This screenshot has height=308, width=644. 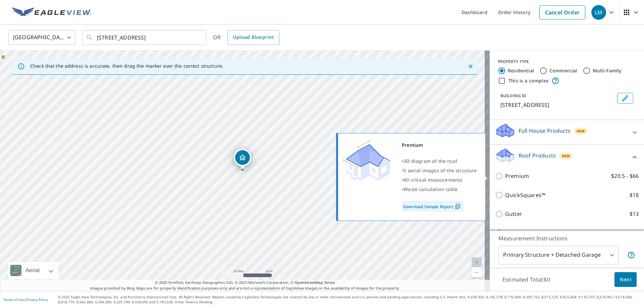 I want to click on span: Waste calculation table, so click(x=430, y=189).